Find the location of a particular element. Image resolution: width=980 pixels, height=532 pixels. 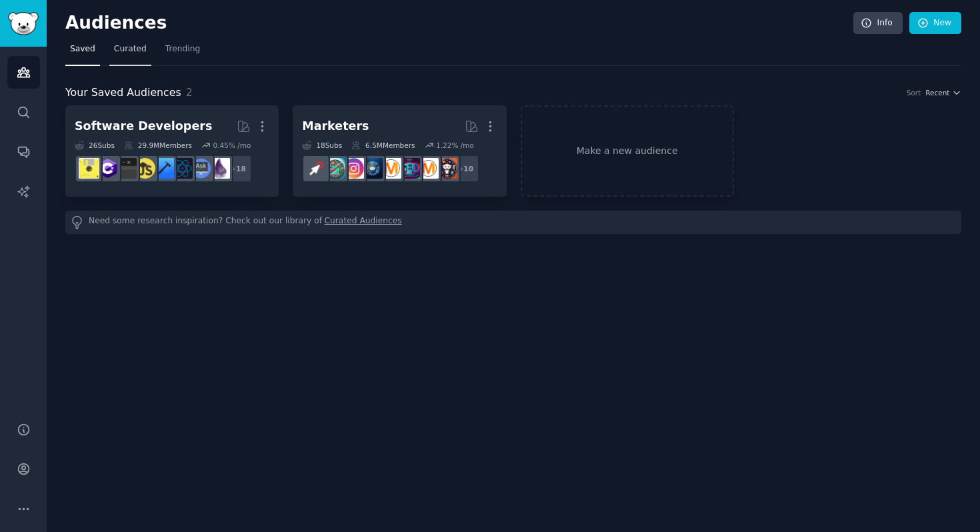

div: 0.45 % /mo is located at coordinates (231, 146).